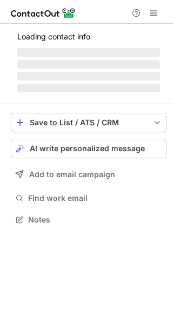  What do you see at coordinates (89, 149) in the screenshot?
I see `button: AI write personalized message` at bounding box center [89, 149].